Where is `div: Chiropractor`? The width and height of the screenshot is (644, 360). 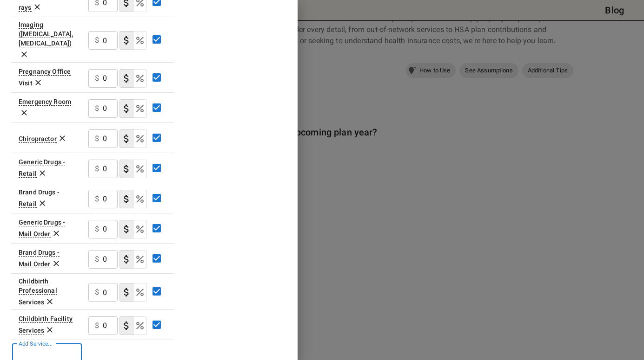 div: Chiropractor is located at coordinates (38, 139).